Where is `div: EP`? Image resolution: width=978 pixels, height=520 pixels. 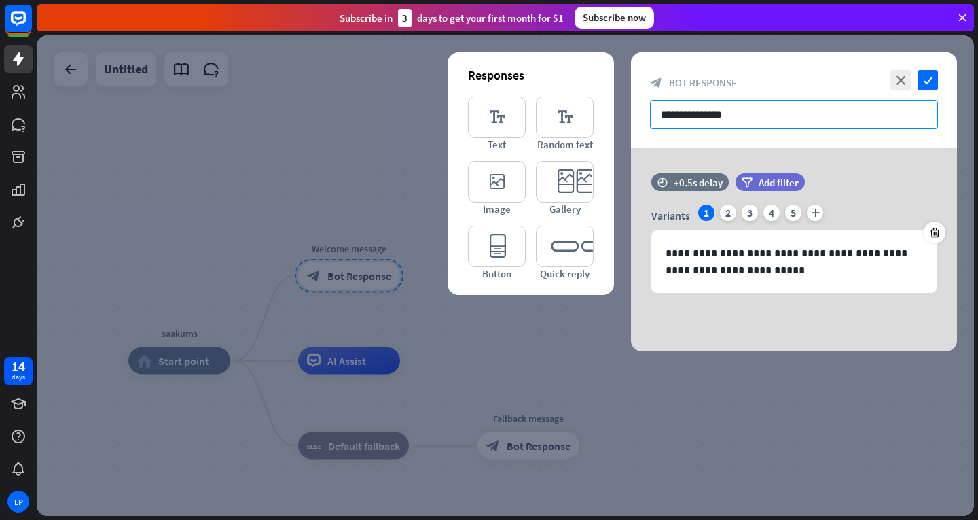
div: EP is located at coordinates (18, 501).